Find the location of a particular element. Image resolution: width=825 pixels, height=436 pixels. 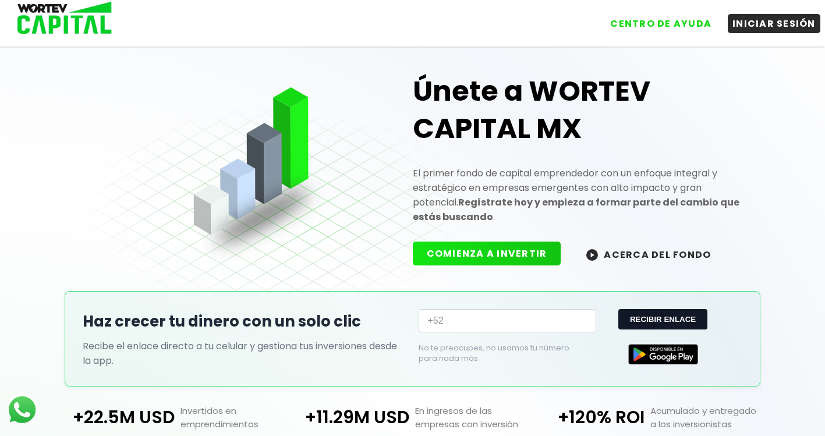

button: COMIENZA A INVERTIR is located at coordinates (487, 253).